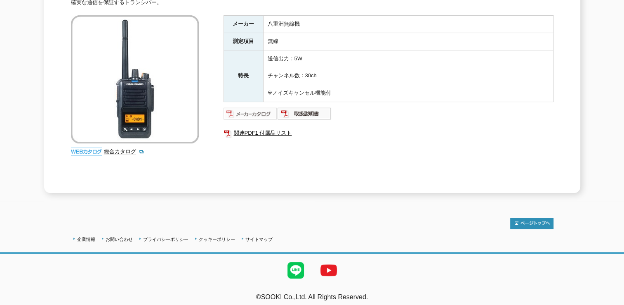  What do you see at coordinates (305, 114) in the screenshot?
I see `img: 取扱説明書` at bounding box center [305, 114].